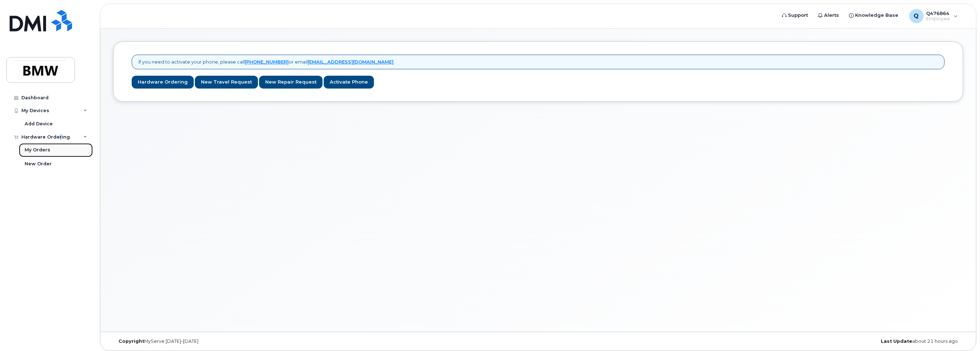 This screenshot has width=980, height=351. I want to click on a: Activate Phone, so click(348, 82).